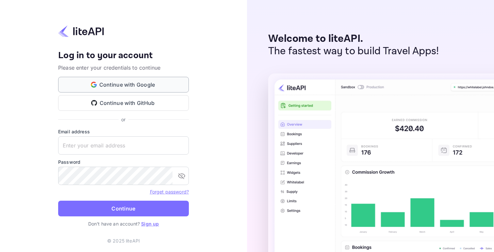 Image resolution: width=494 pixels, height=252 pixels. What do you see at coordinates (123, 56) in the screenshot?
I see `h4: Log in to your account` at bounding box center [123, 56].